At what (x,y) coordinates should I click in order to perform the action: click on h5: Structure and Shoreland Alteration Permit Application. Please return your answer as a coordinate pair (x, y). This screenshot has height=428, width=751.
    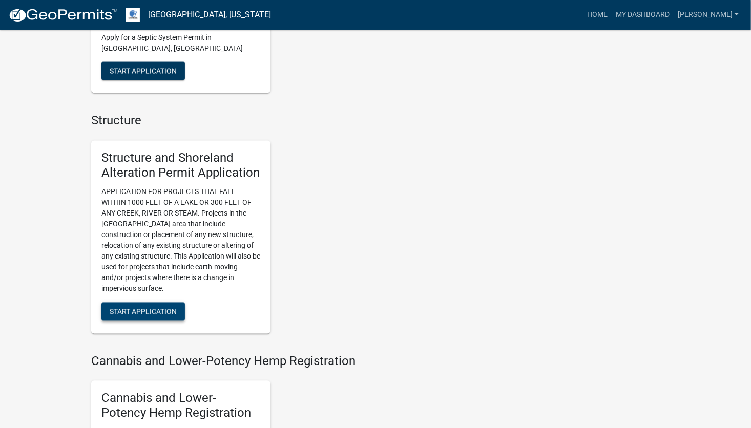
    Looking at the image, I should click on (181, 166).